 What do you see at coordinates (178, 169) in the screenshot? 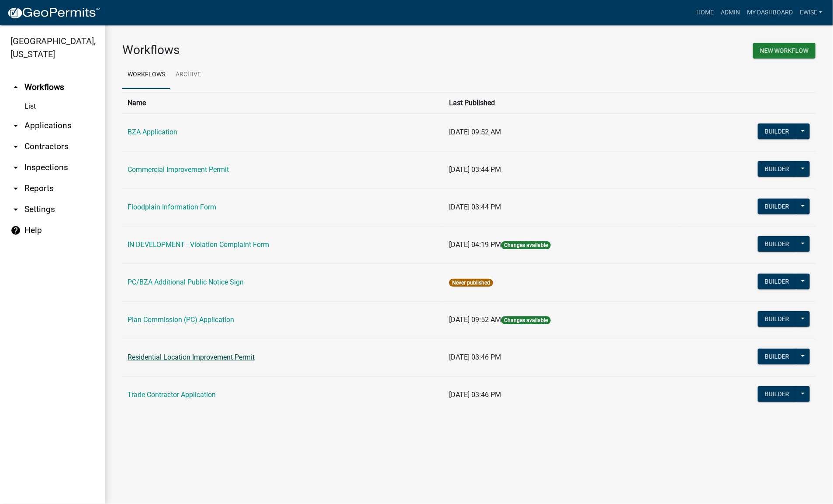
I see `a: Commercial Improvement Permit` at bounding box center [178, 169].